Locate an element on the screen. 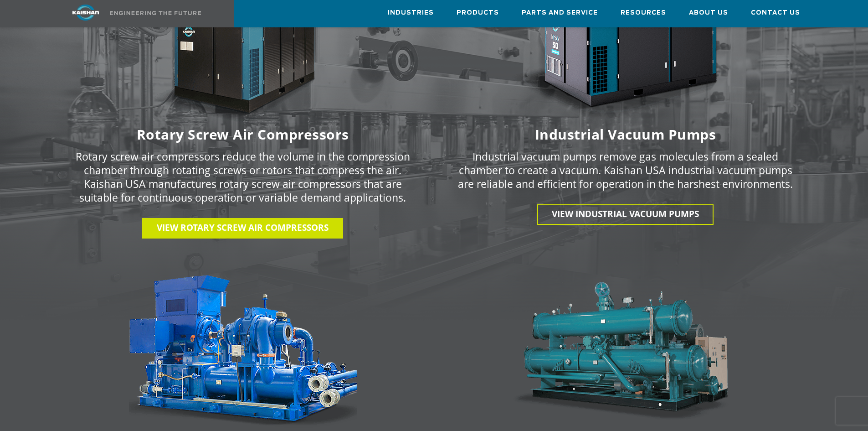  span: View INDUSTRIAL VACUUM PUMPS is located at coordinates (625, 214).